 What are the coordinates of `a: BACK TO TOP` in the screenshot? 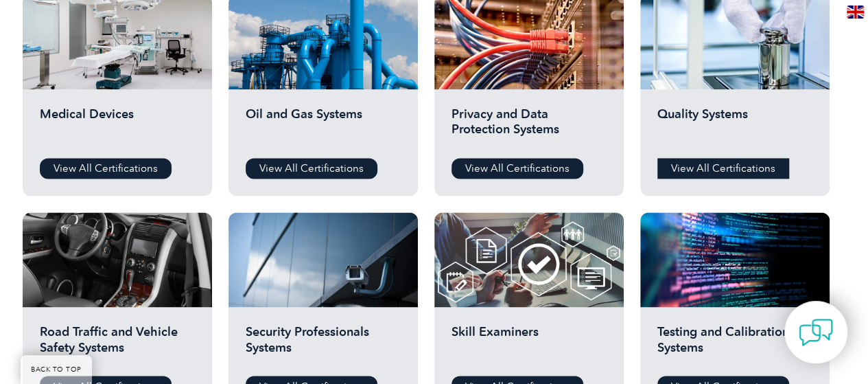 It's located at (56, 370).